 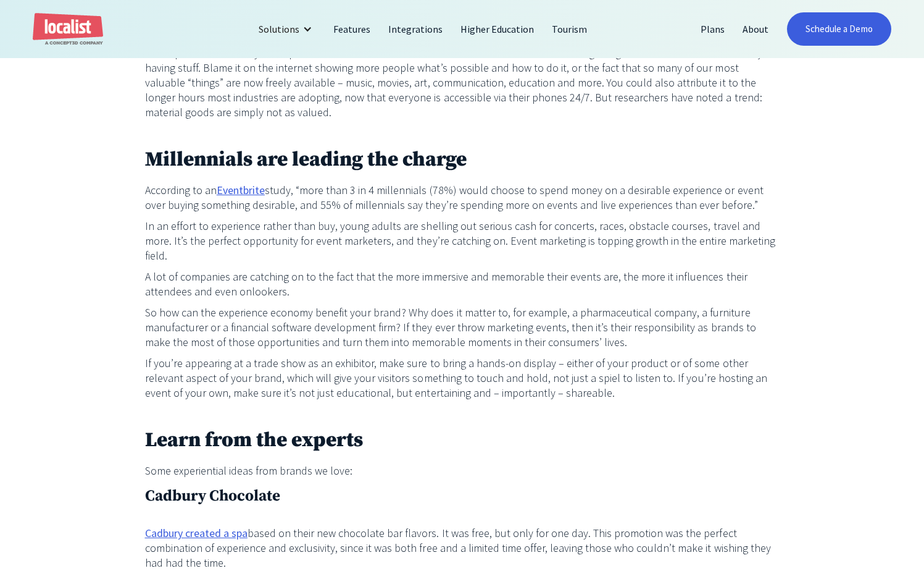 I want to click on a: Cadbury created a spa, so click(x=196, y=533).